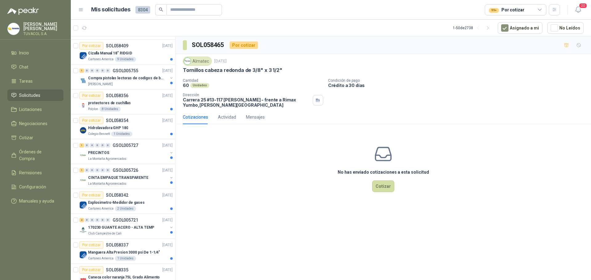  What do you see at coordinates (30, 110) in the screenshot?
I see `span: Licitaciones` at bounding box center [30, 110].